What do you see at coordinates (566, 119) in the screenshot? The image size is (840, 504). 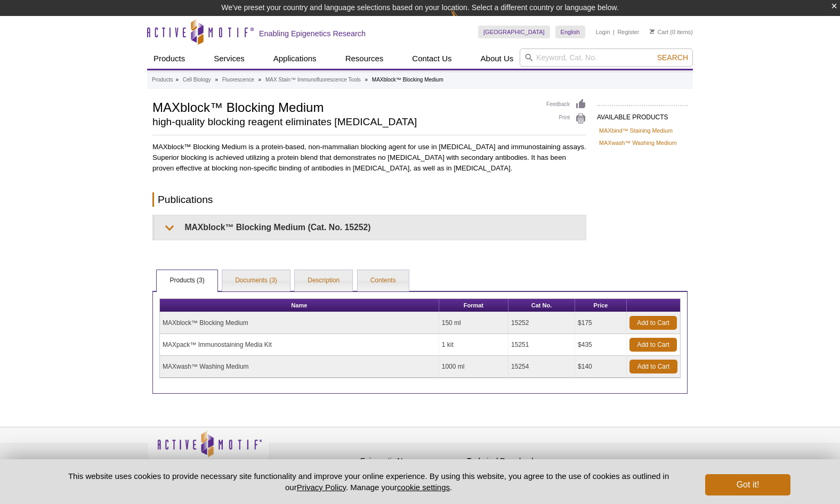 I see `a: Print` at bounding box center [566, 119].